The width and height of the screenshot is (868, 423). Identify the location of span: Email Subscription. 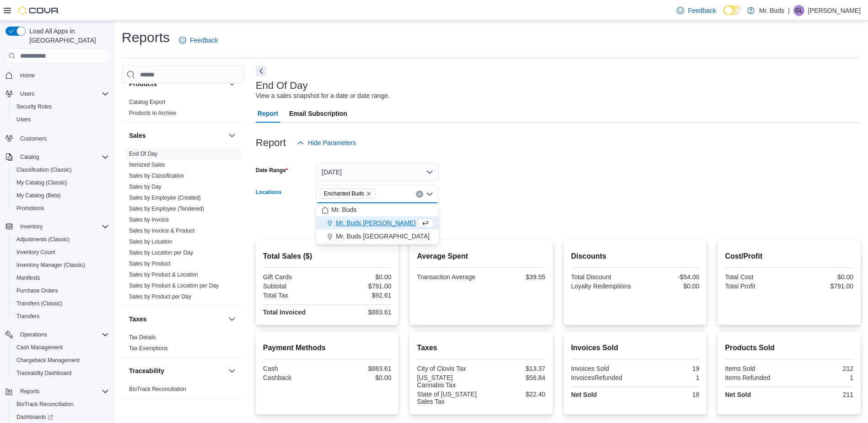
(318, 114).